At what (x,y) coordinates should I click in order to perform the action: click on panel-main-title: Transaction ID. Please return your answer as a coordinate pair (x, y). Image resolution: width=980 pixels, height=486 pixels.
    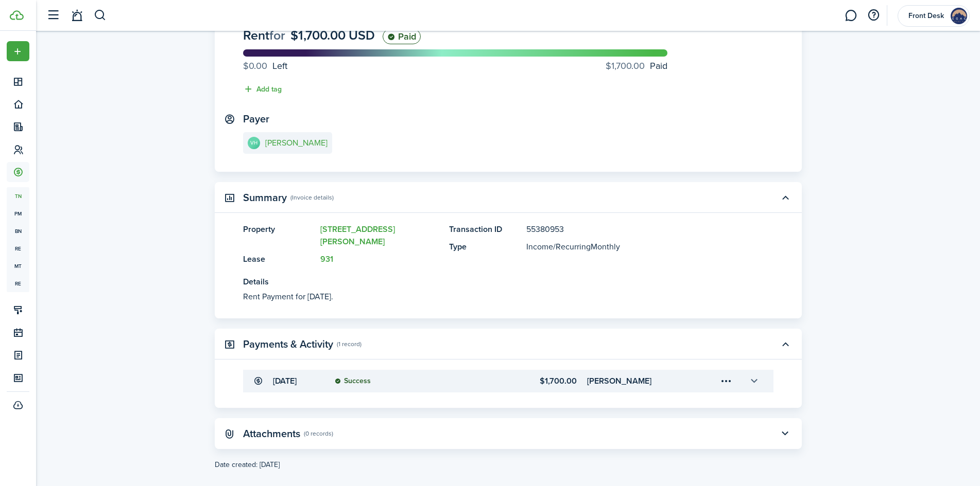
    Looking at the image, I should click on (486, 229).